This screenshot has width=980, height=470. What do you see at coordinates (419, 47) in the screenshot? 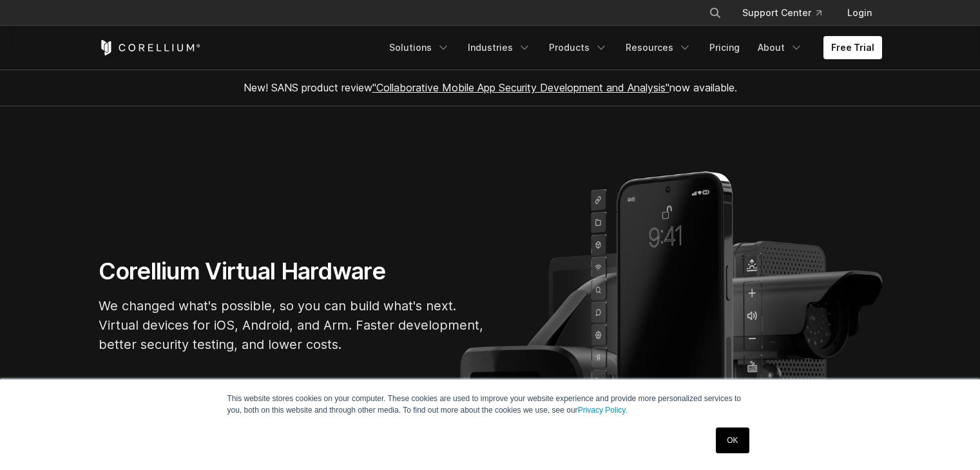
I see `a: Solutions` at bounding box center [419, 47].